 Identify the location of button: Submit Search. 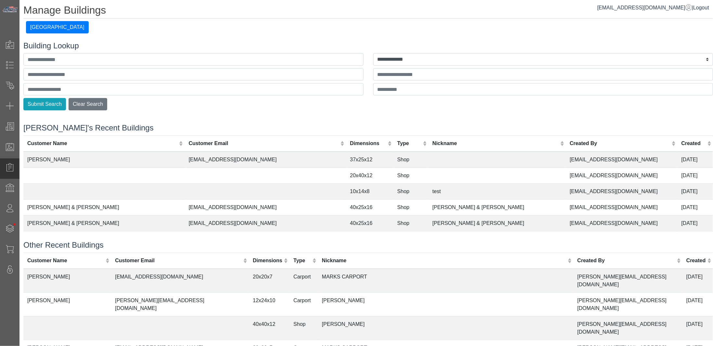
(45, 104).